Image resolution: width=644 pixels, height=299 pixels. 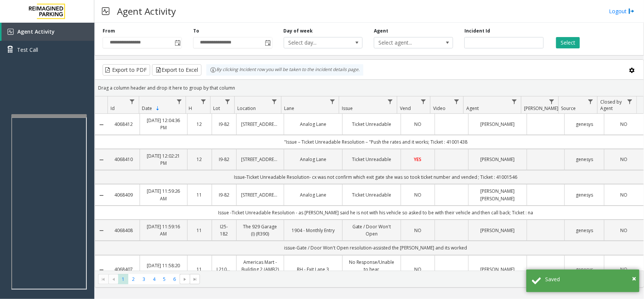 I want to click on label: Agent, so click(x=381, y=31).